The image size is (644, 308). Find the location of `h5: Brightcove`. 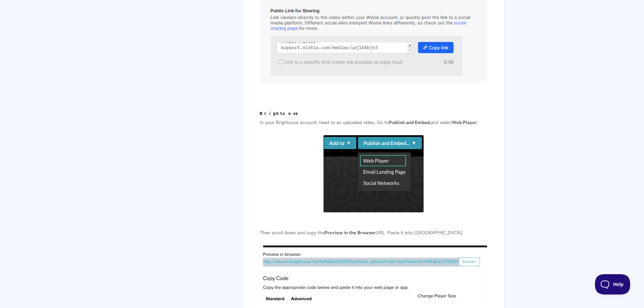

h5: Brightcove is located at coordinates (373, 113).